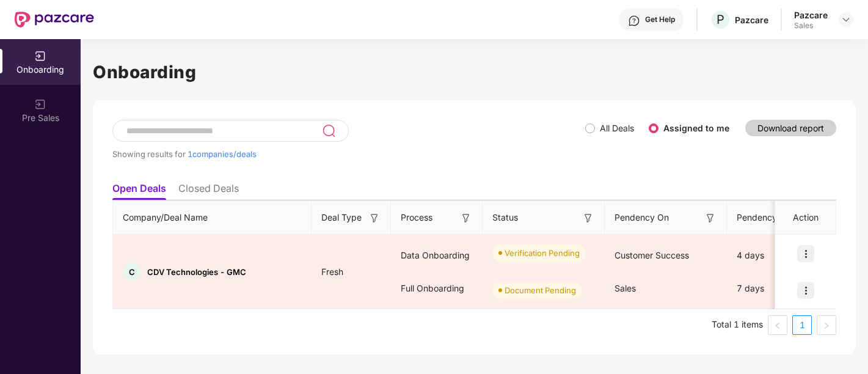 The width and height of the screenshot is (868, 374). What do you see at coordinates (505, 218) in the screenshot?
I see `span: Status` at bounding box center [505, 218].